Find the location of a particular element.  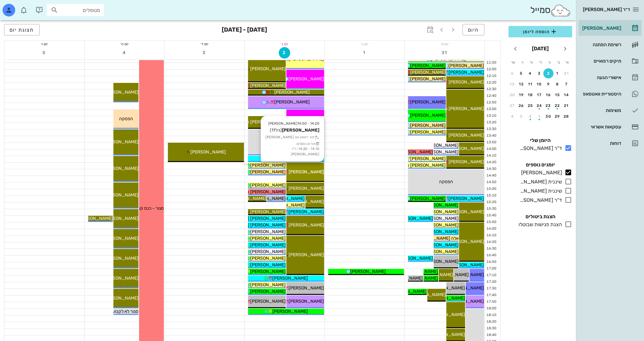

div: 15:10 is located at coordinates (491, 195).